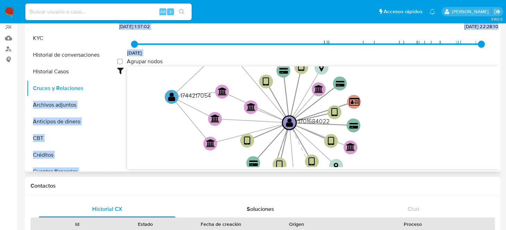  I want to click on div: Proceso, so click(413, 224).